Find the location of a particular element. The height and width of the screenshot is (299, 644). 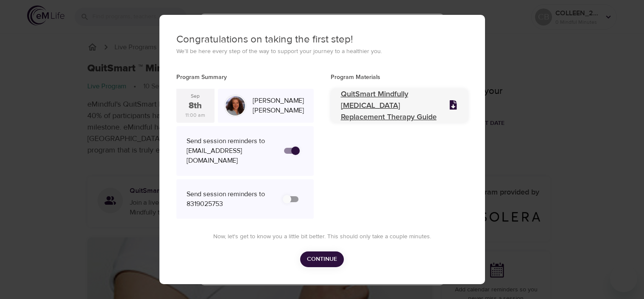

div: 8th is located at coordinates (195, 106).